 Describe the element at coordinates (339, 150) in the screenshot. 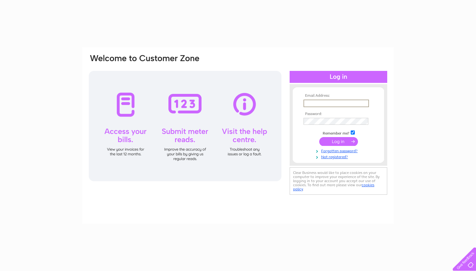

I see `a: Forgotten password?` at that location.